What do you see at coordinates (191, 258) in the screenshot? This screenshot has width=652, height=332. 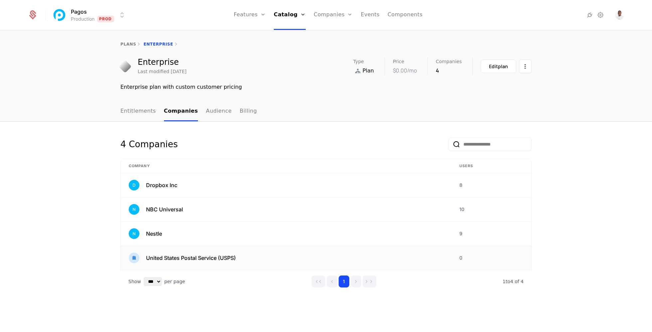 I see `span: United States Postal Service (USPS)` at bounding box center [191, 258].